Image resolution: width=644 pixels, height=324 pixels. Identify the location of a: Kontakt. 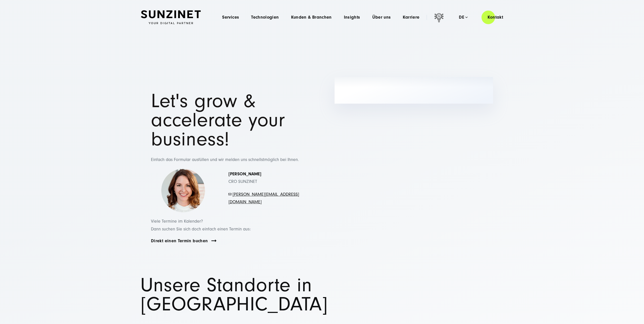
(495, 17).